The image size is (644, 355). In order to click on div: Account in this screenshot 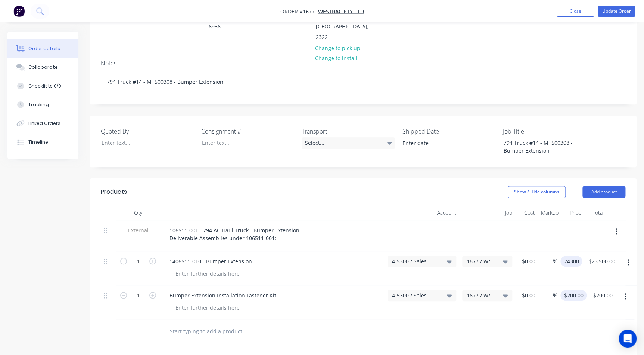, I will do `click(422, 213)`.